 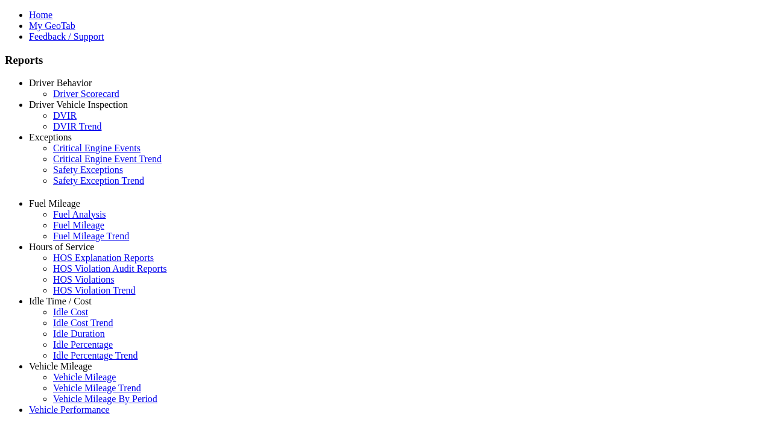 What do you see at coordinates (78, 104) in the screenshot?
I see `a: Driver Vehicle Inspection` at bounding box center [78, 104].